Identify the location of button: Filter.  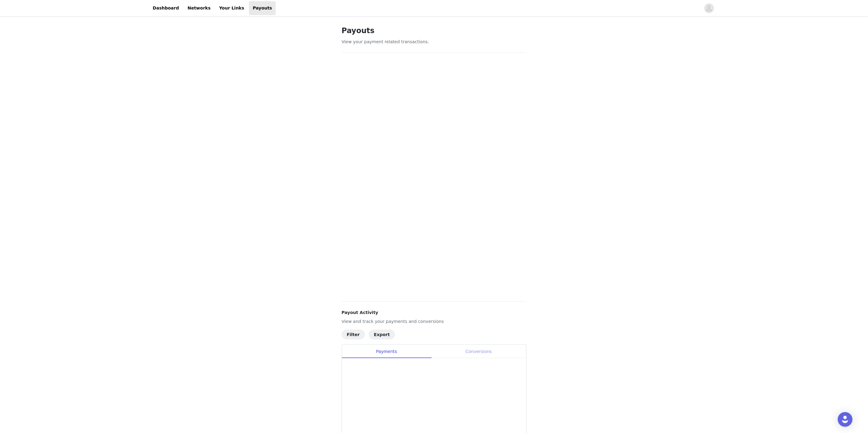
(353, 335).